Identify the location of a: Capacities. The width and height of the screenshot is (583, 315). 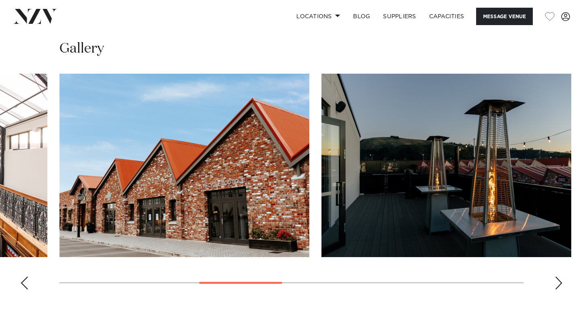
(447, 16).